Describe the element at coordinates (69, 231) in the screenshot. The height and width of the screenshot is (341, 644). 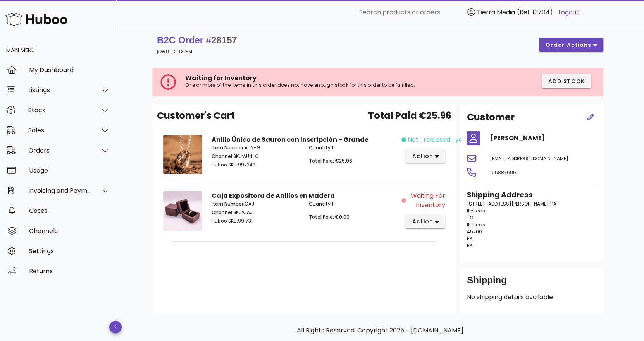
I see `div: Channels` at that location.